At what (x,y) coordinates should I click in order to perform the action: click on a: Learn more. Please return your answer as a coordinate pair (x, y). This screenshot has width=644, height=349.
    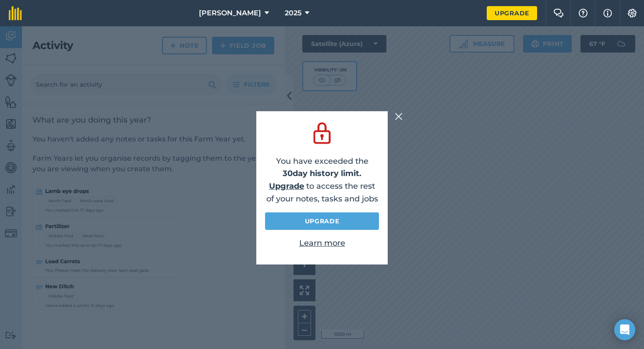
    Looking at the image, I should click on (322, 243).